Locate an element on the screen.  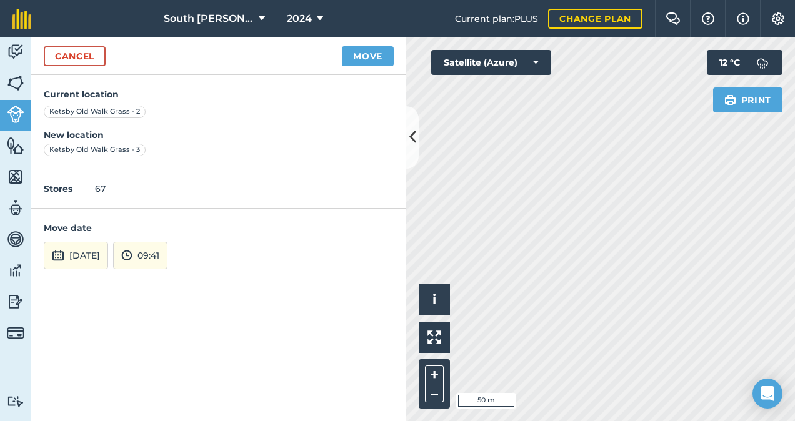
span: 12 ° C is located at coordinates (730, 63).